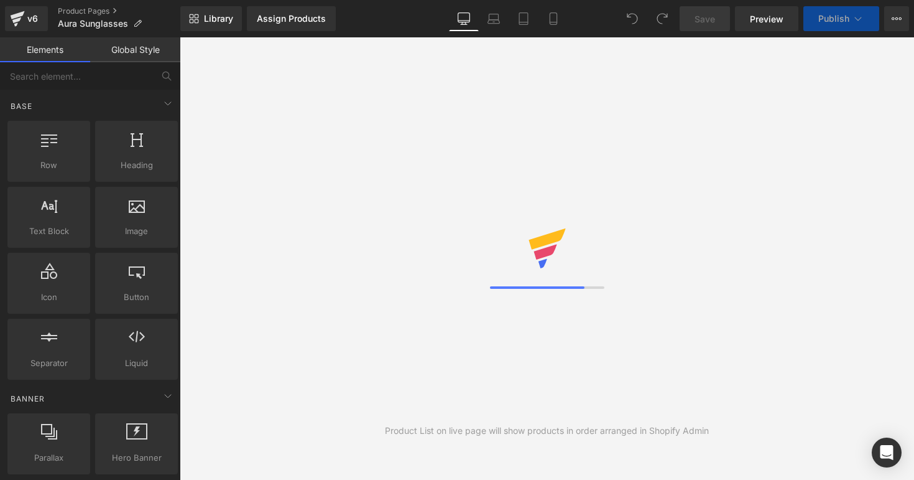 The height and width of the screenshot is (480, 914). Describe the element at coordinates (897, 19) in the screenshot. I see `button: More` at that location.